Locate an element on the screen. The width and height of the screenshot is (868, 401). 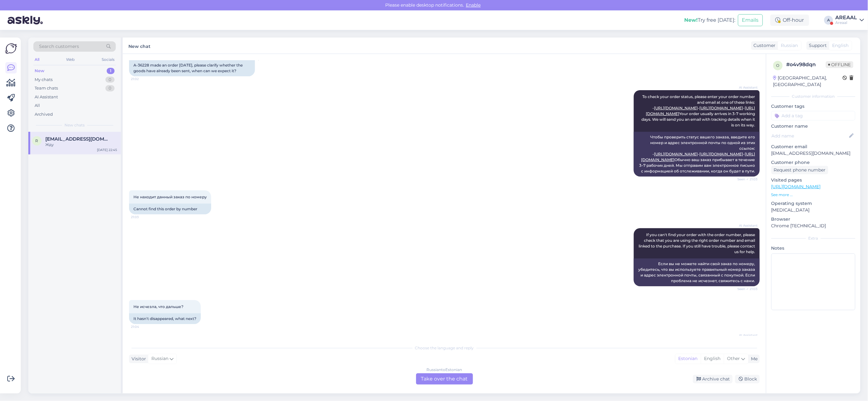
div: Off-hour is located at coordinates (790, 20).